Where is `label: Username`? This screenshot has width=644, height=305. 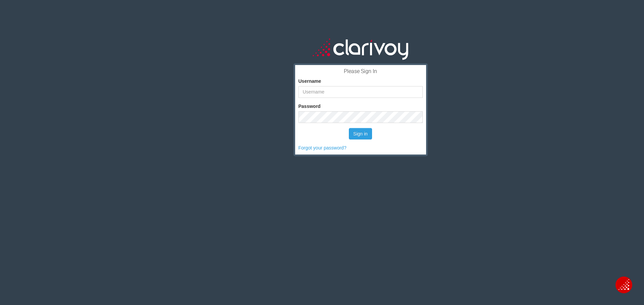 label: Username is located at coordinates (310, 81).